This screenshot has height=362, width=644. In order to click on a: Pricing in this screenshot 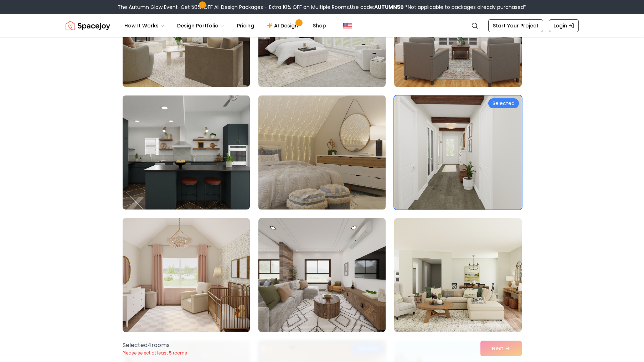, I will do `click(246, 26)`.